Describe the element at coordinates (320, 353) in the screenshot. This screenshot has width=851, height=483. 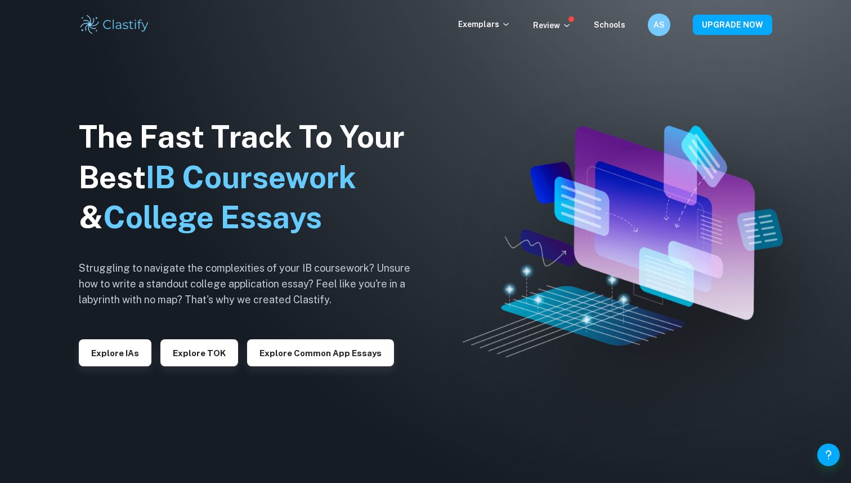
I see `button: Explore Common App essays` at that location.